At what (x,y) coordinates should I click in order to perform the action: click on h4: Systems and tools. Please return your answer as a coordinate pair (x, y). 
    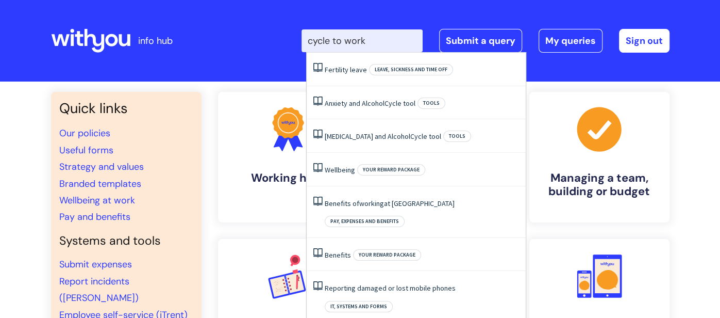
    Looking at the image, I should click on (126, 241).